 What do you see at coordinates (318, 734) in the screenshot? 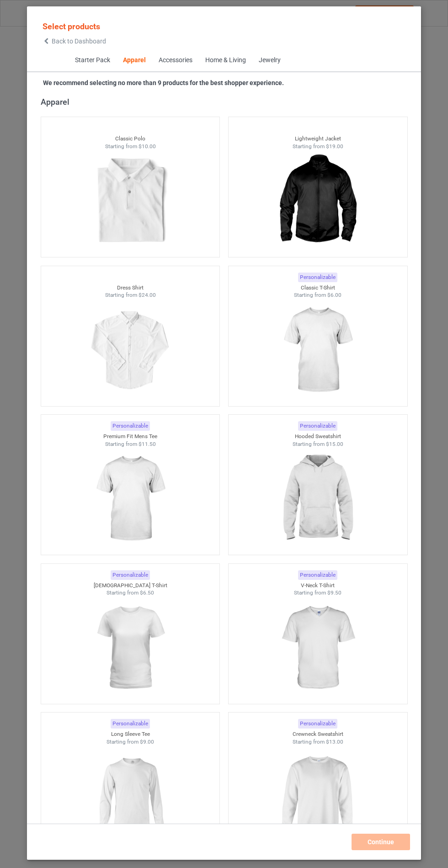
I see `div: Crewneck Sweatshirt` at bounding box center [318, 734].